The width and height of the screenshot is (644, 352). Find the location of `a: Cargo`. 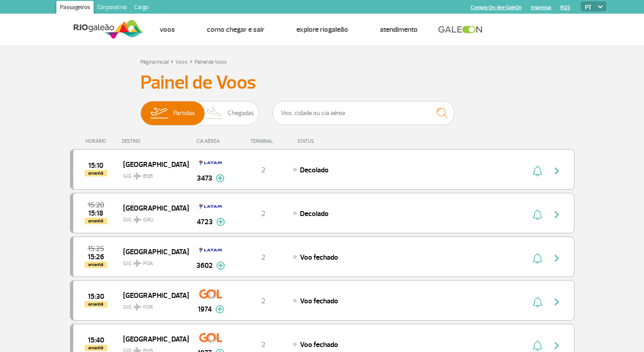

a: Cargo is located at coordinates (142, 8).